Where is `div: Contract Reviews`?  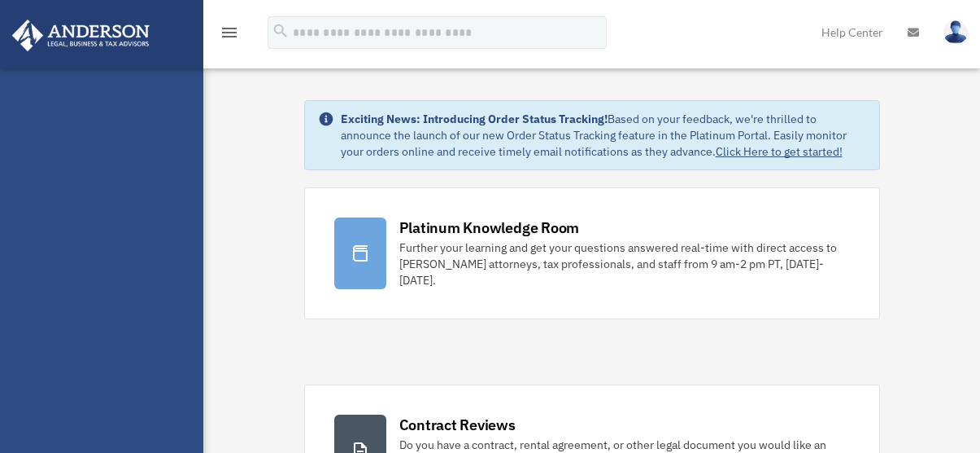 div: Contract Reviews is located at coordinates (457, 424).